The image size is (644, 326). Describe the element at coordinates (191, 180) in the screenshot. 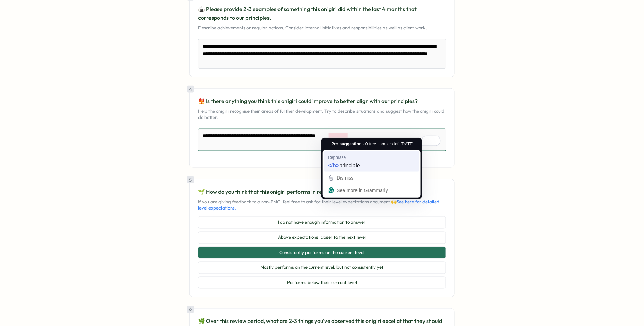

I see `div: 5` at that location.